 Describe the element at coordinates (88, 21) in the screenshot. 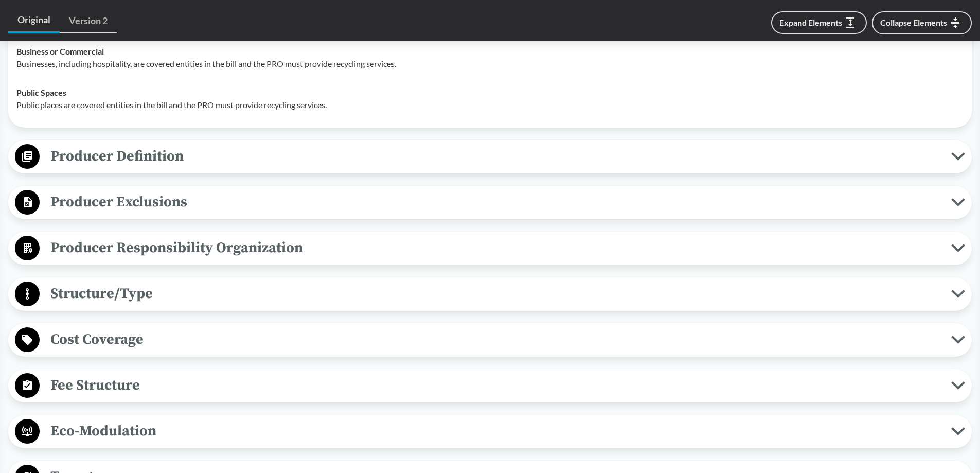

I see `a: Version 2` at that location.